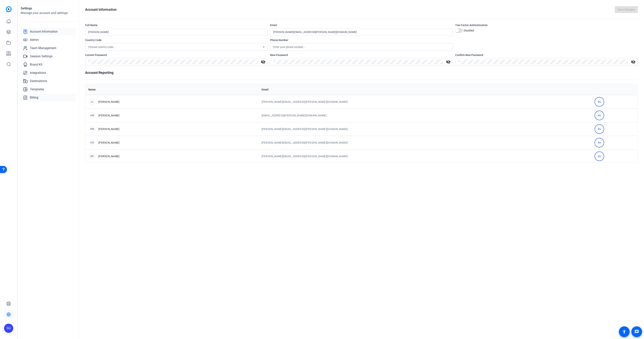 Image resolution: width=644 pixels, height=339 pixels. Describe the element at coordinates (48, 40) in the screenshot. I see `a: Admin` at that location.